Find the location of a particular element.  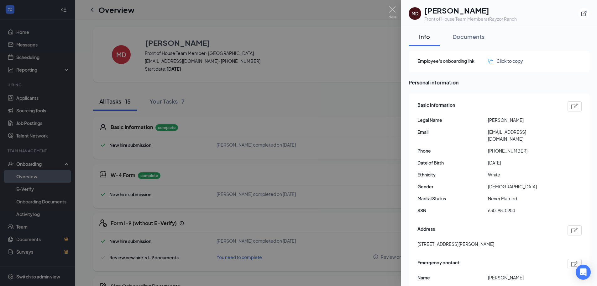

span: Never Married is located at coordinates (523, 198).